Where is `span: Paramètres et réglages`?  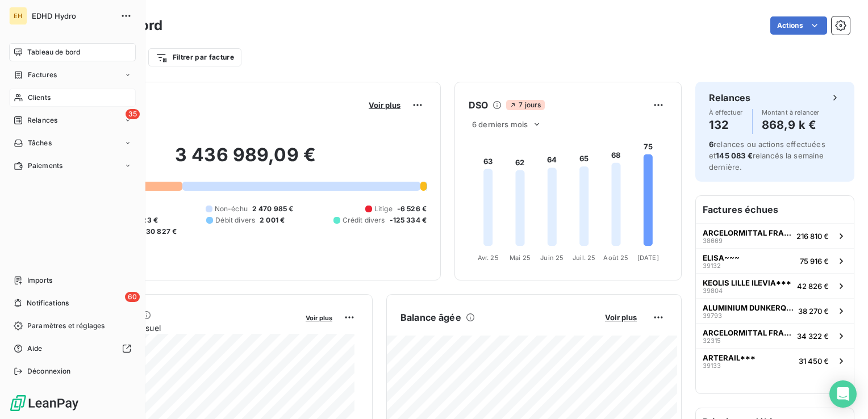
span: Paramètres et réglages is located at coordinates (66, 326).